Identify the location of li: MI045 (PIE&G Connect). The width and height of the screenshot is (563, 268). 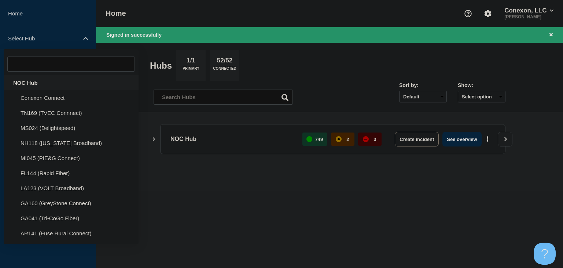
(71, 158).